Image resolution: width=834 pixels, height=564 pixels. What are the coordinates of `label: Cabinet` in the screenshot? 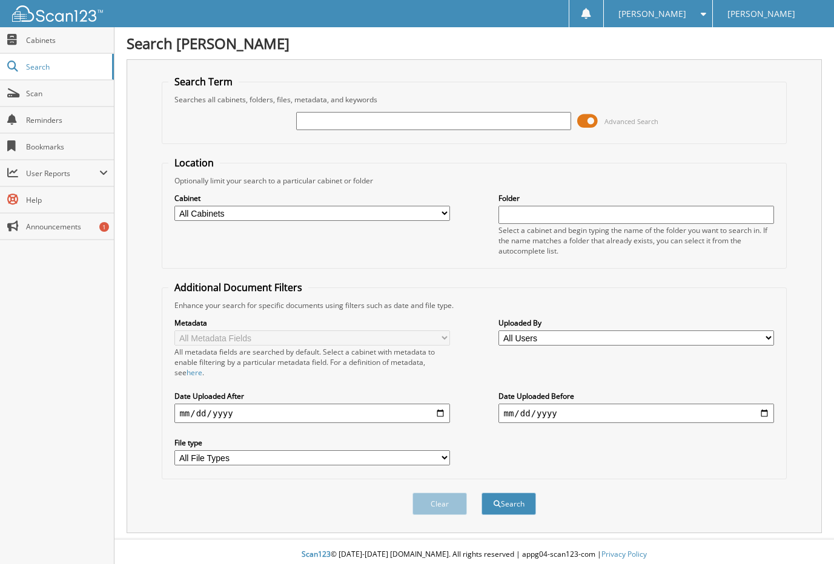 It's located at (312, 198).